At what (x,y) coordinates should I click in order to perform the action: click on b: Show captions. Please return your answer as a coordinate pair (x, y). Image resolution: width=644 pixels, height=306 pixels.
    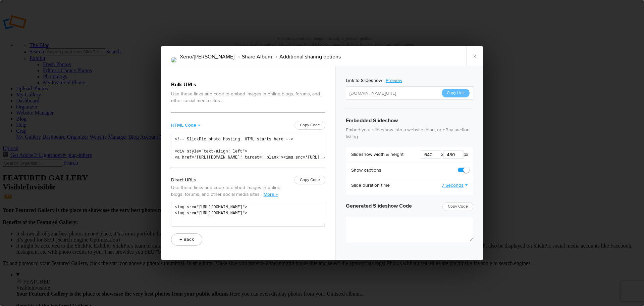
    Looking at the image, I should click on (366, 170).